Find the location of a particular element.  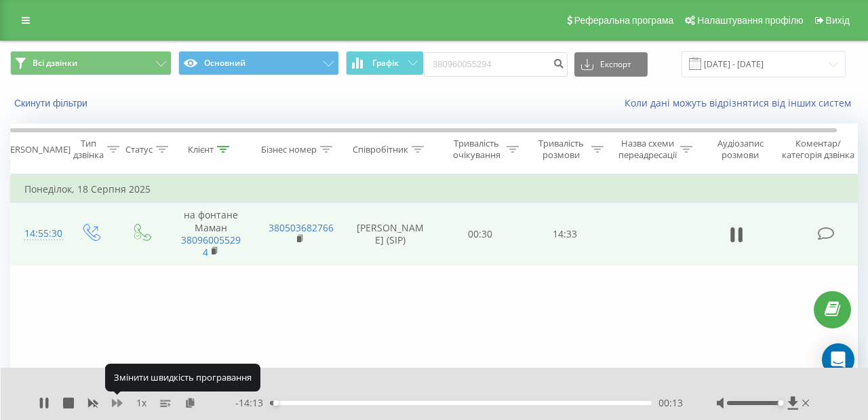

td: на фонтане Маман is located at coordinates (211, 234).